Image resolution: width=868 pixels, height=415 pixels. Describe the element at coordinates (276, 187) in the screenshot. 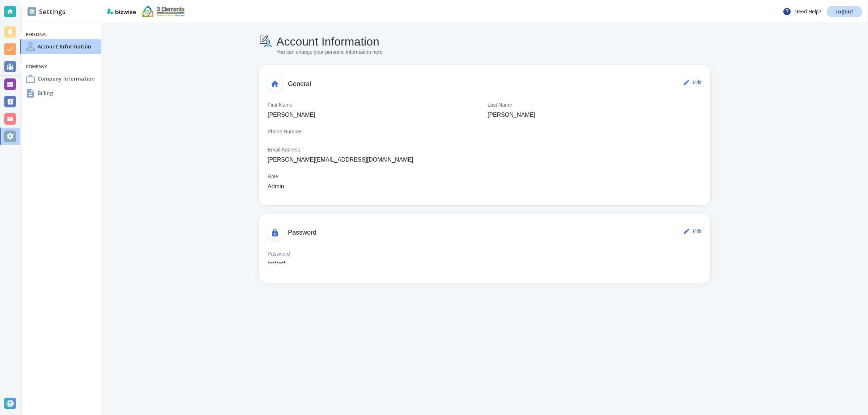

I see `p: Admin` at that location.